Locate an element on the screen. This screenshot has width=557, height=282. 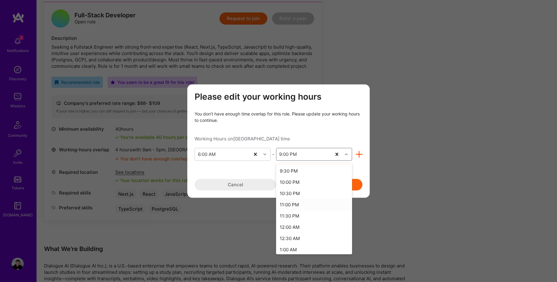
div: 6:00 AM is located at coordinates (207, 154).